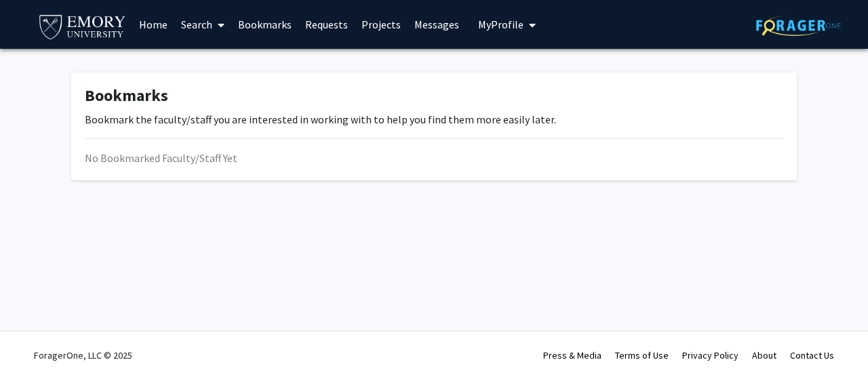 This screenshot has width=868, height=379. What do you see at coordinates (437, 25) in the screenshot?
I see `a: Messages` at bounding box center [437, 25].